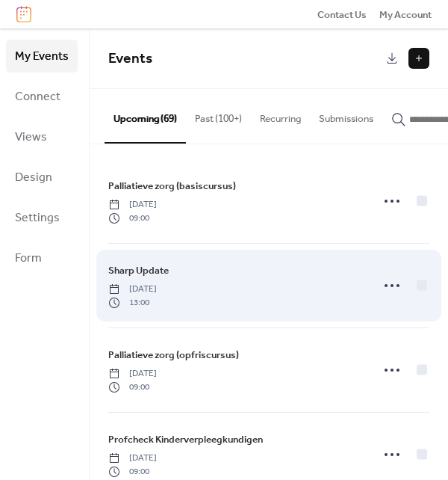 The image size is (448, 480). I want to click on a: Palliatieve zorg (basiscursus), so click(172, 186).